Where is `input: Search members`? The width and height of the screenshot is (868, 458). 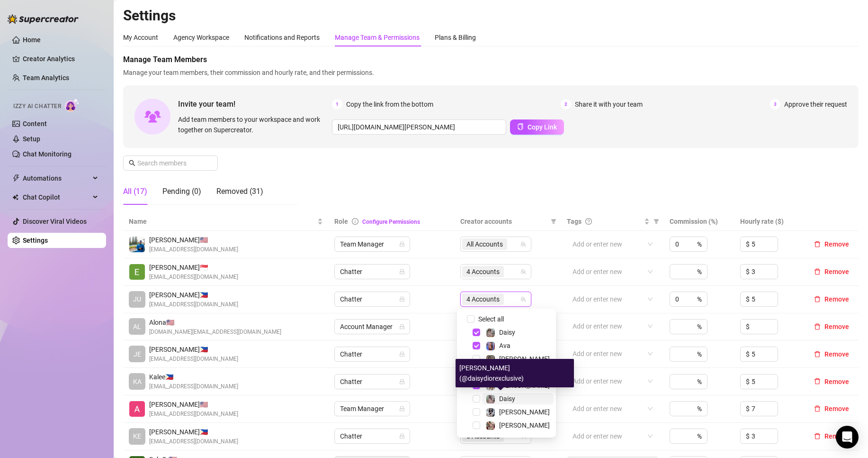
input: Search members is located at coordinates (171, 163).